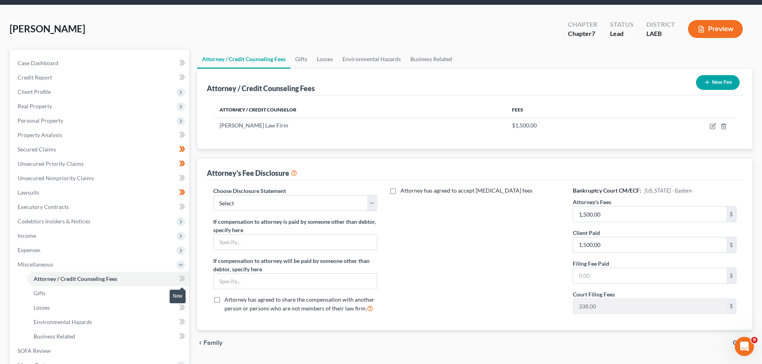  What do you see at coordinates (258, 110) in the screenshot?
I see `span: Attorney / Credit Counselor` at bounding box center [258, 110].